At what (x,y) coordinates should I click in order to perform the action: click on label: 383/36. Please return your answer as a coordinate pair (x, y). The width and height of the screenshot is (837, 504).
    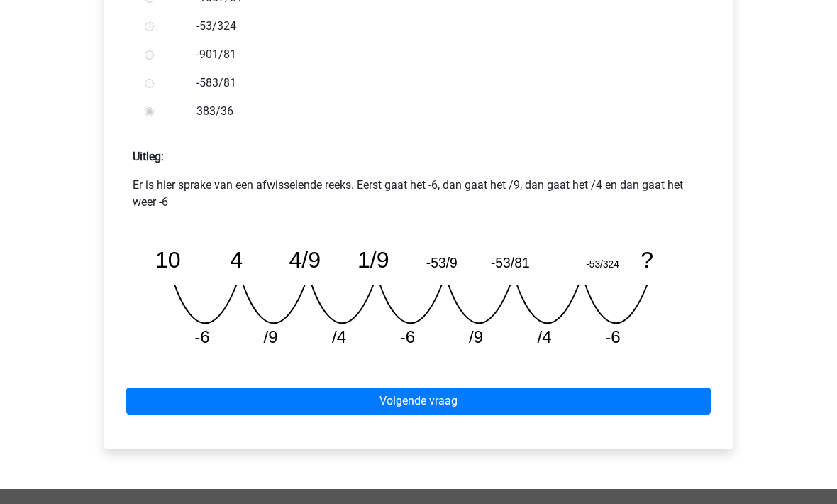
    Looking at the image, I should click on (442, 111).